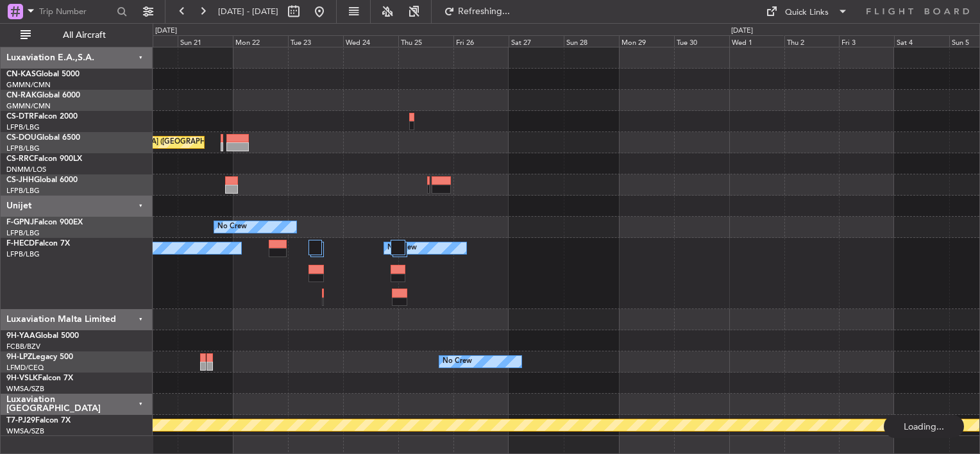 Image resolution: width=980 pixels, height=454 pixels. I want to click on div: Fri 3, so click(866, 41).